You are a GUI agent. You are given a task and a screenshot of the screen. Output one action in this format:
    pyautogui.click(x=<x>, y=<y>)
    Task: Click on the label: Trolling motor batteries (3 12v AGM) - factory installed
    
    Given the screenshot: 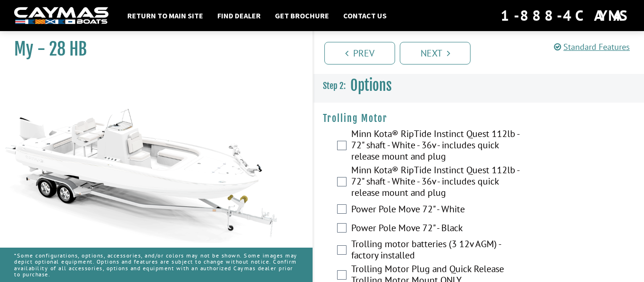 What is the action you would take?
    pyautogui.click(x=439, y=250)
    